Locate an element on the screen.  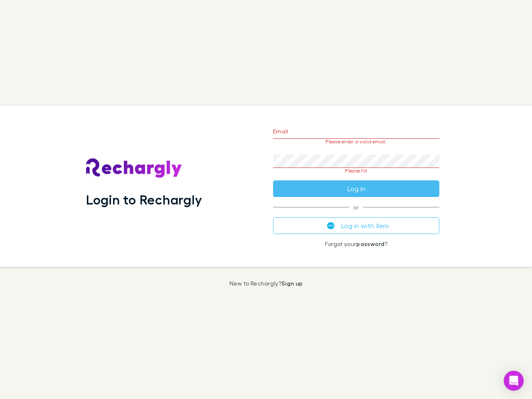
div: Open Intercom Messenger is located at coordinates (514, 381).